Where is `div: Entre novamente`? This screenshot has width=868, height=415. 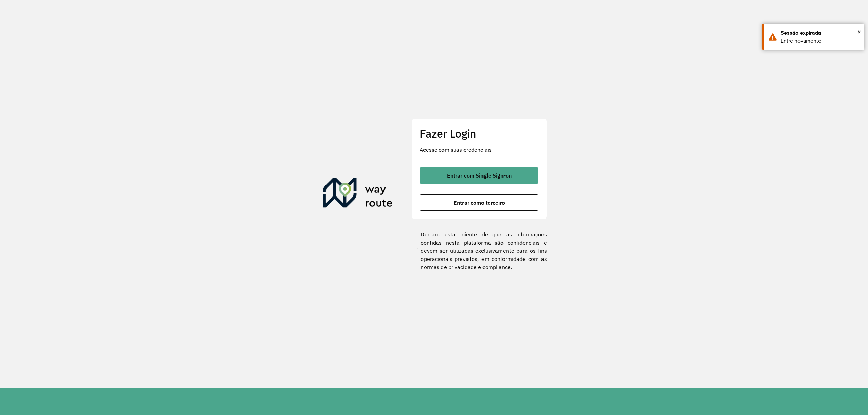 div: Entre novamente is located at coordinates (819, 41).